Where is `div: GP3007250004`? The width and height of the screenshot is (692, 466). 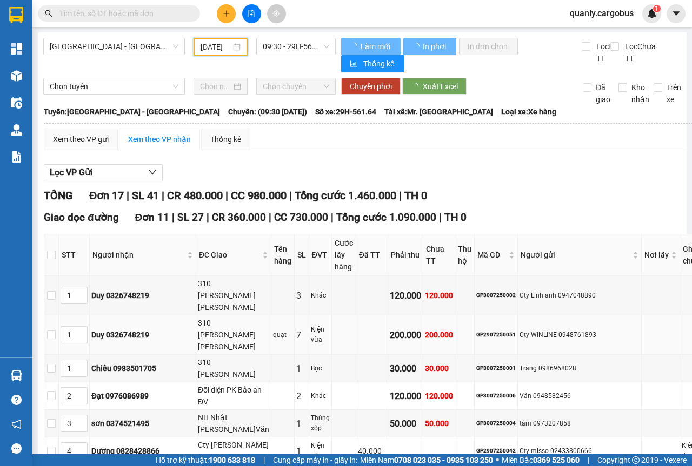 div: GP3007250004 is located at coordinates (496, 424).